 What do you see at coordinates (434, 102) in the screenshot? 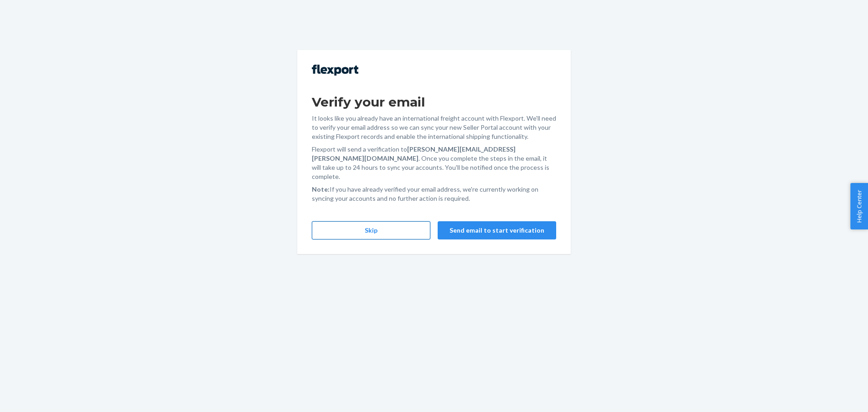
I see `h1: Verify your email` at bounding box center [434, 102].